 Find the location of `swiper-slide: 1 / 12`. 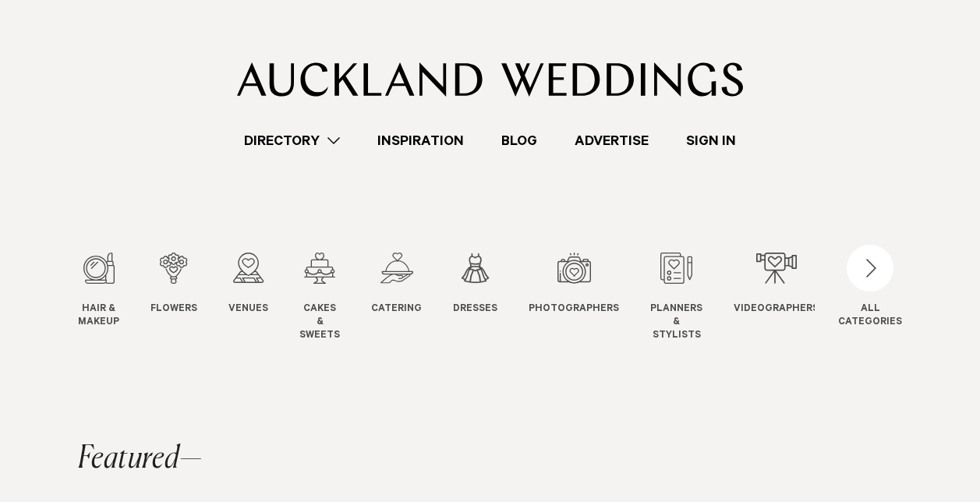

swiper-slide: 1 / 12 is located at coordinates (114, 297).